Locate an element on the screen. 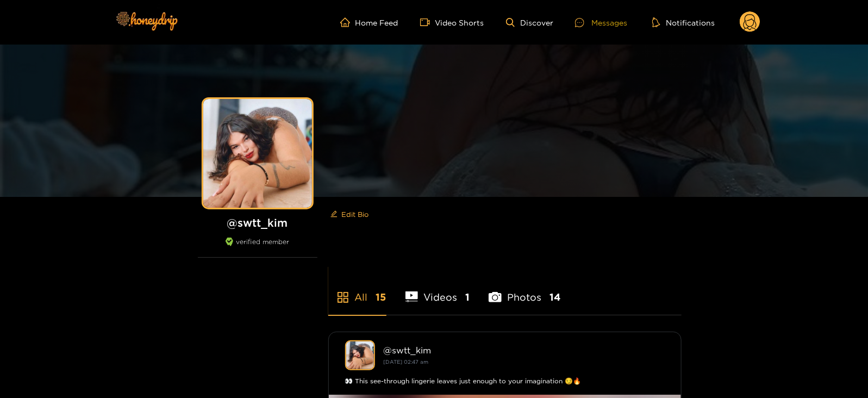 The width and height of the screenshot is (868, 398). span: 14 is located at coordinates (555, 297).